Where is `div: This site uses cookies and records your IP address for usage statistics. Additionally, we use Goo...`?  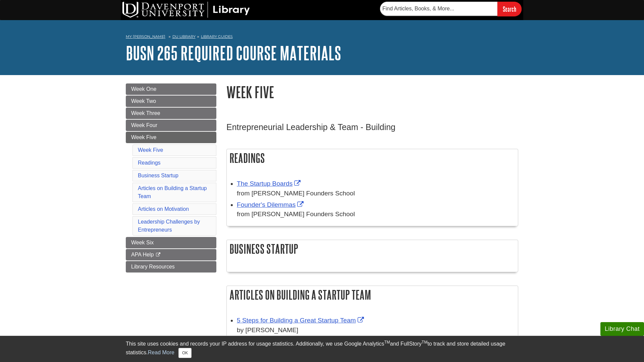 div: This site uses cookies and records your IP address for usage statistics. Additionally, we use Goo... is located at coordinates (322, 349).